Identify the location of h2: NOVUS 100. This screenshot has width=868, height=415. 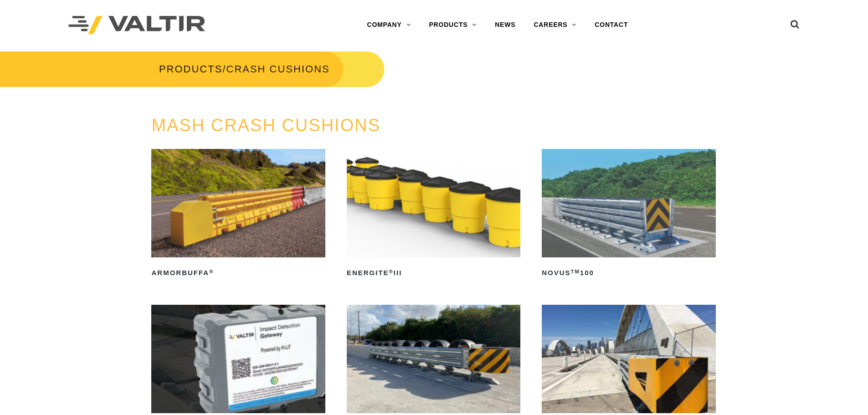
(629, 273).